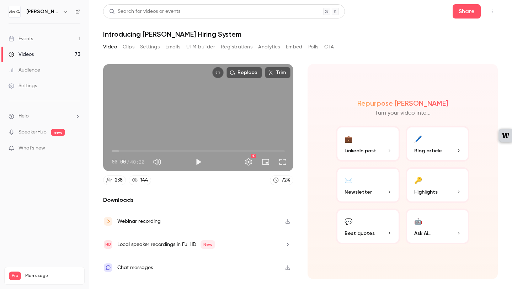 The height and width of the screenshot is (289, 512). Describe the element at coordinates (135, 267) in the screenshot. I see `div: Chat messages` at that location.